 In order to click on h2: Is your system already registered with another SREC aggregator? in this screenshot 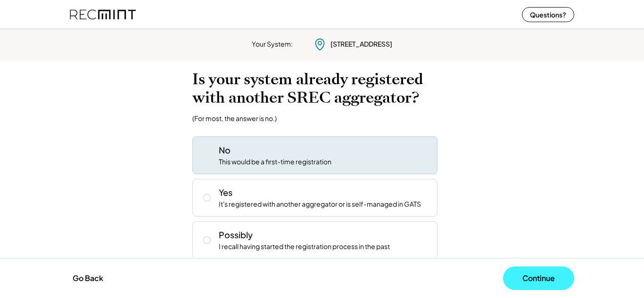, I will do `click(322, 88)`.